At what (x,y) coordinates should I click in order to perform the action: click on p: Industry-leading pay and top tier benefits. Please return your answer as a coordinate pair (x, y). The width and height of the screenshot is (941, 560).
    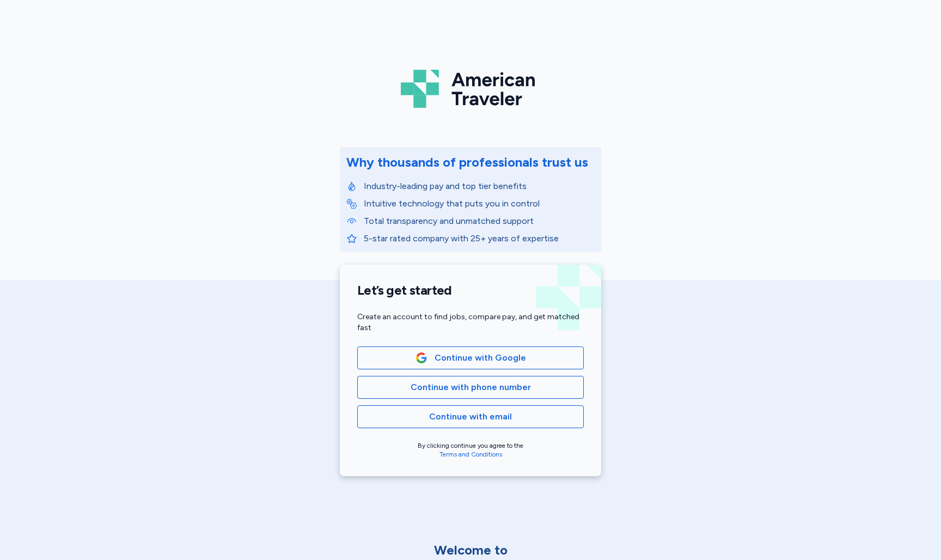
    Looking at the image, I should click on (479, 186).